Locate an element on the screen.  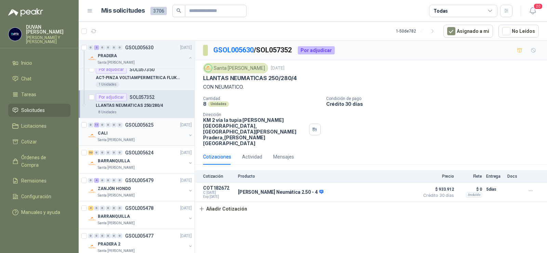
div: 2 is located at coordinates (96, 48).